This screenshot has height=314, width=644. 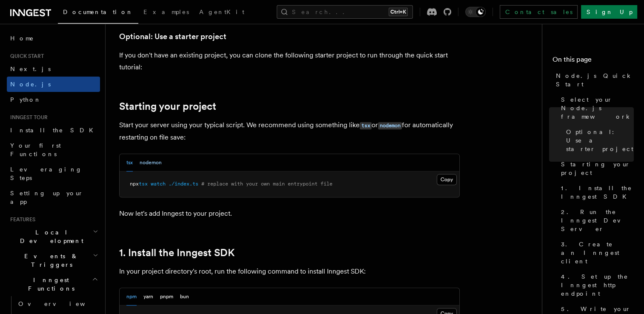 What do you see at coordinates (53, 130) in the screenshot?
I see `a: Install the SDK` at bounding box center [53, 130].